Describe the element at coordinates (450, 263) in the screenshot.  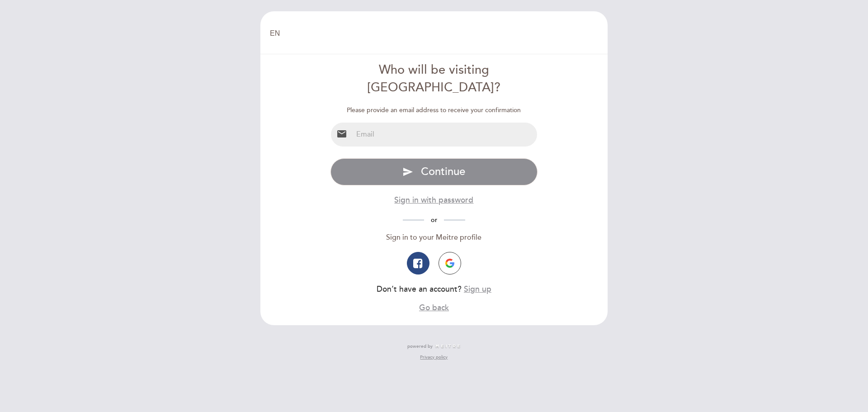
I see `img: icon-google.png` at that location.